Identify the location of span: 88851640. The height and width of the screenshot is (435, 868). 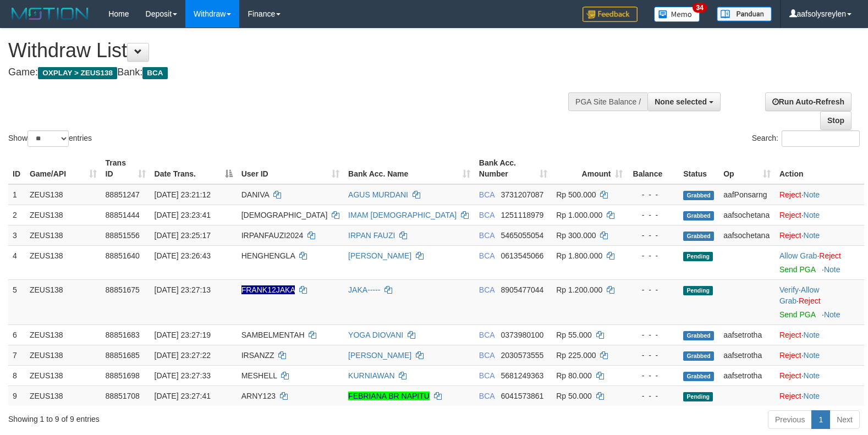
(123, 256).